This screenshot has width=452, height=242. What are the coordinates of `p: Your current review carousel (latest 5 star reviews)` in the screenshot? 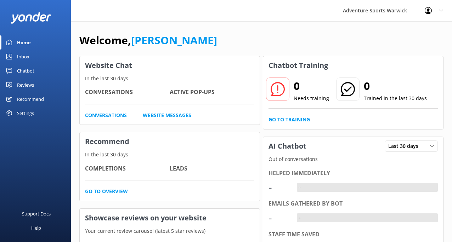 It's located at (170, 231).